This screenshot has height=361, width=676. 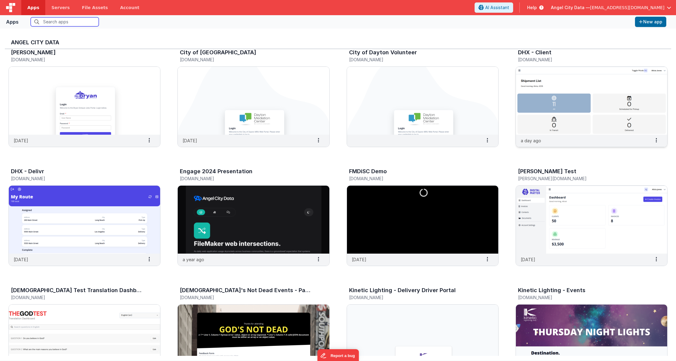 What do you see at coordinates (12, 22) in the screenshot?
I see `div: Apps` at bounding box center [12, 22].